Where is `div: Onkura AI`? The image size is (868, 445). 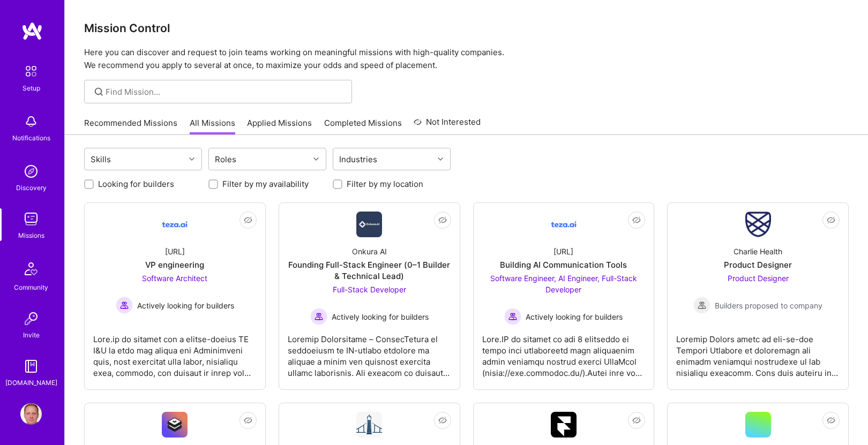
div: Onkura AI is located at coordinates (369, 251).